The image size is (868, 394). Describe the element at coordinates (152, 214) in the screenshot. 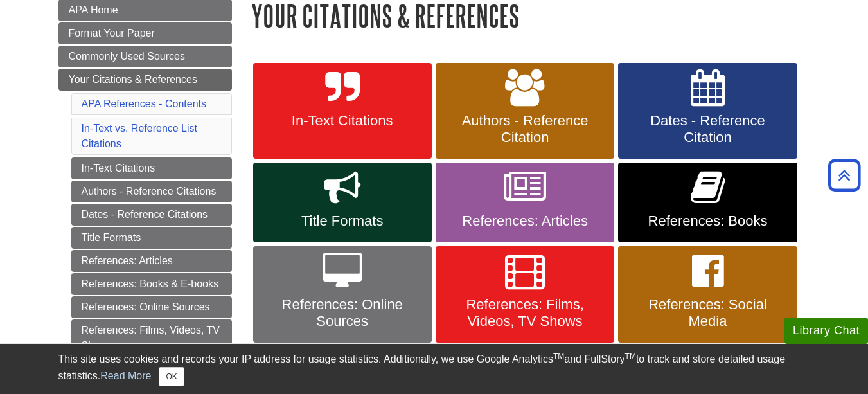

I see `a: Dates - Reference Citations` at that location.